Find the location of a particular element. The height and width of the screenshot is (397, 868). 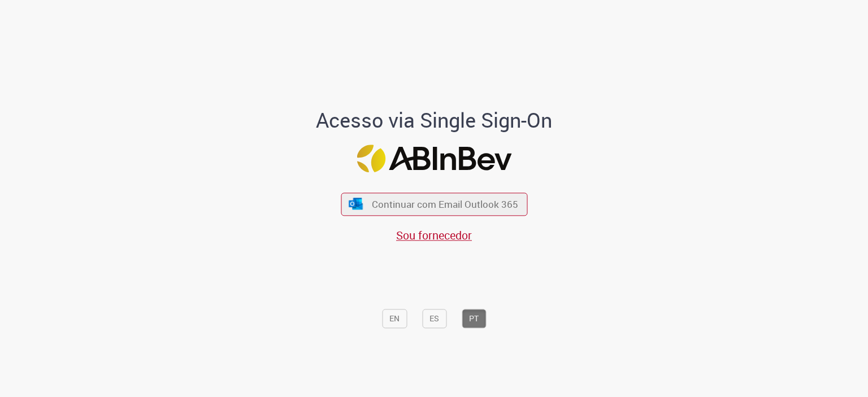

img: Logo ABInBev is located at coordinates (434, 158).